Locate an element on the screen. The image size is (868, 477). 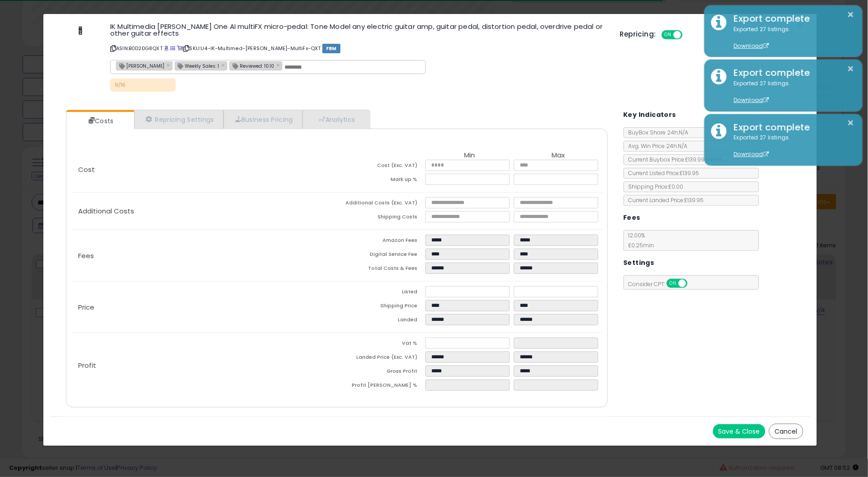
td: Landed is located at coordinates (381, 321).